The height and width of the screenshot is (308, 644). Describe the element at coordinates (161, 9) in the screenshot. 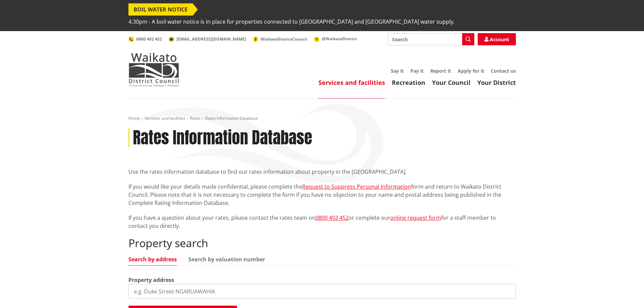

I see `span: BOIL WATER NOTICE` at that location.